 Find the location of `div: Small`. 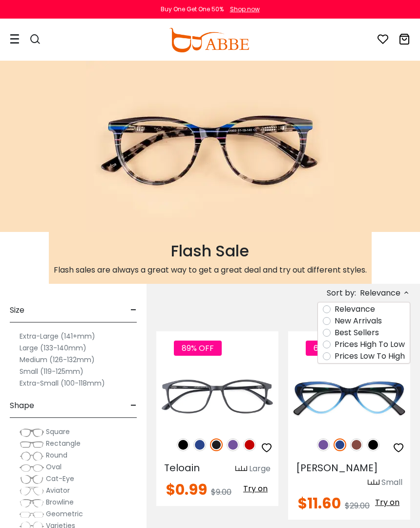

div: Small is located at coordinates (392, 482).